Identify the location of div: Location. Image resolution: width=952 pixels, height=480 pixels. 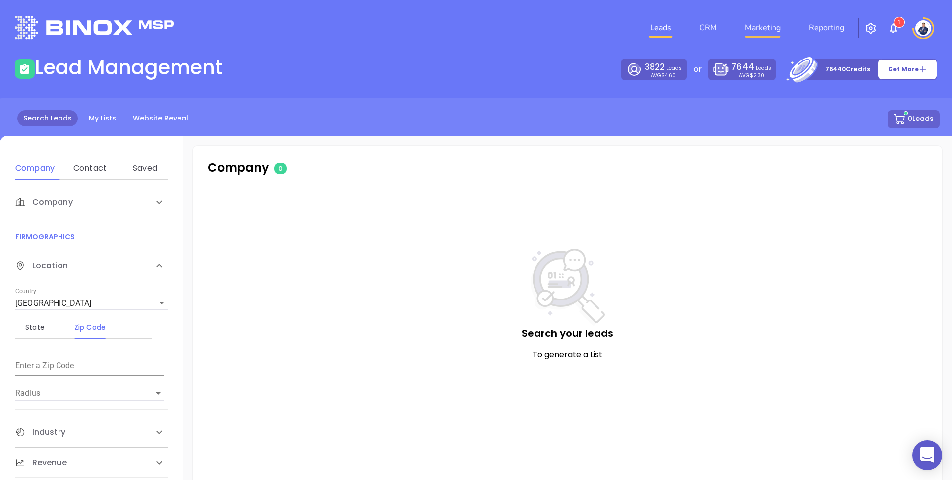
(91, 266).